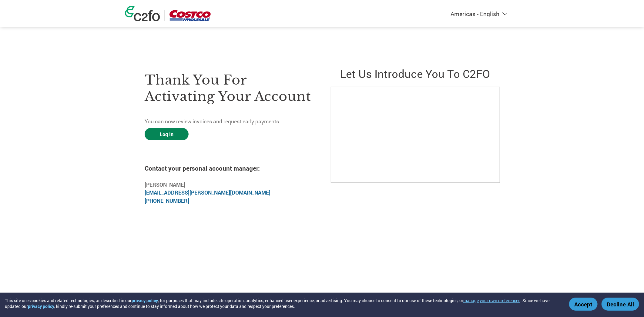  What do you see at coordinates (282, 303) in the screenshot?
I see `div: This site uses cookies and related technologies, as described in our , for purposes that may incl...` at bounding box center [282, 303].